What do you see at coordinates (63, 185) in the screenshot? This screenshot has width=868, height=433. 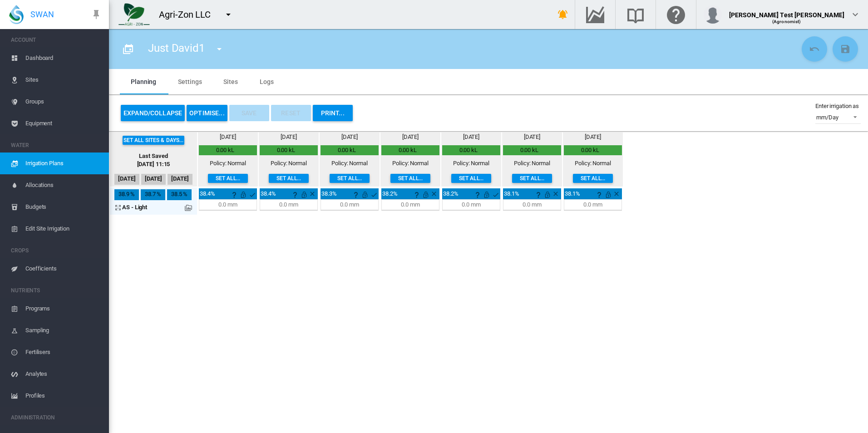 I see `span: Allocations` at bounding box center [63, 185].